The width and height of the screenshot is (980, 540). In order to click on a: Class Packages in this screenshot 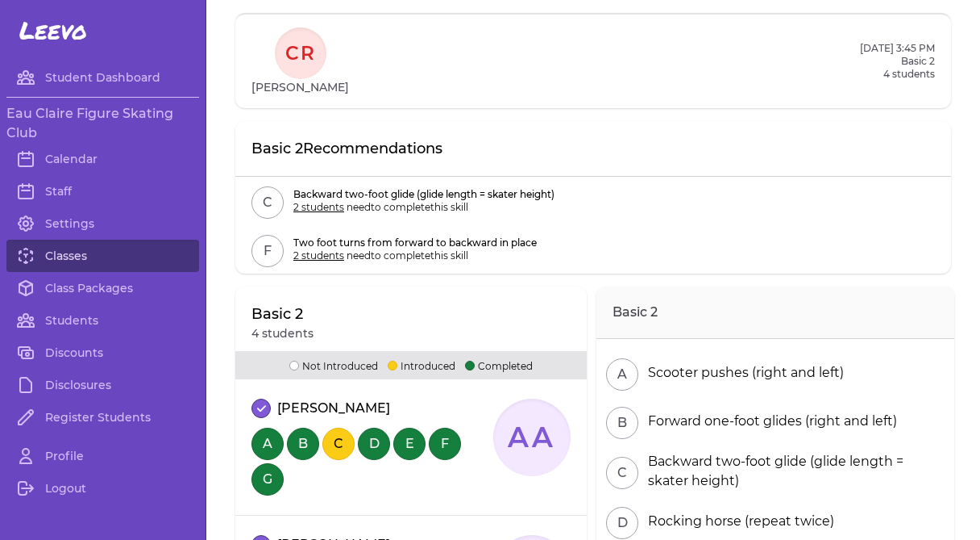, I will do `click(103, 288)`.